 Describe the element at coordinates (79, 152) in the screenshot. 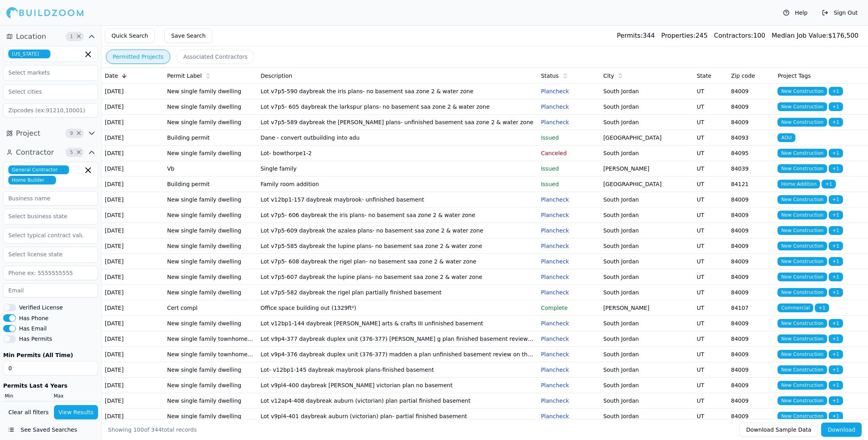

I see `span: Clear Contractor filters` at that location.